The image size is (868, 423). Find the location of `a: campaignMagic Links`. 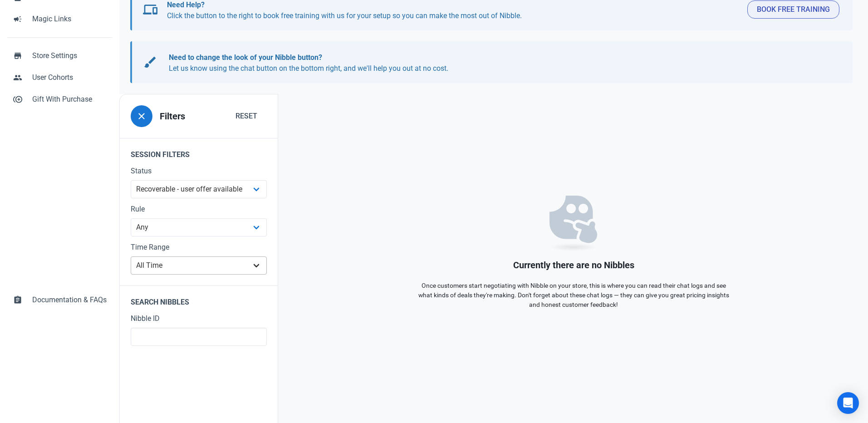

a: campaignMagic Links is located at coordinates (60, 19).